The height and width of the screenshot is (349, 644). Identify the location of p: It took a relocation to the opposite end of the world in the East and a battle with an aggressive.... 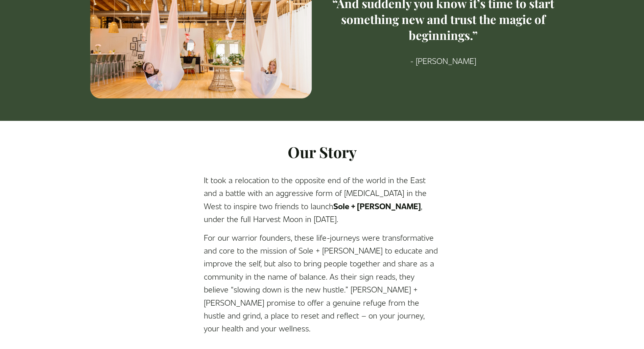
(322, 199).